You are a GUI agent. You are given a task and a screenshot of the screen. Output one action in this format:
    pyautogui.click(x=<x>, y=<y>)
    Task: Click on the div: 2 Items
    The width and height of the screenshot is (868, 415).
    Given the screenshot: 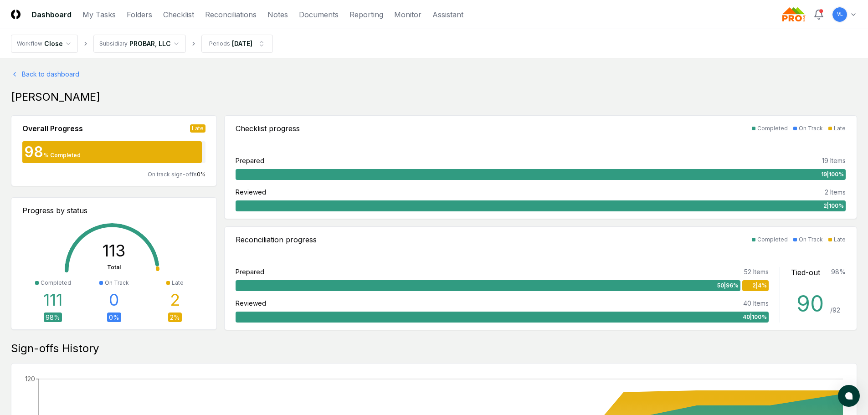 What is the action you would take?
    pyautogui.click(x=835, y=191)
    